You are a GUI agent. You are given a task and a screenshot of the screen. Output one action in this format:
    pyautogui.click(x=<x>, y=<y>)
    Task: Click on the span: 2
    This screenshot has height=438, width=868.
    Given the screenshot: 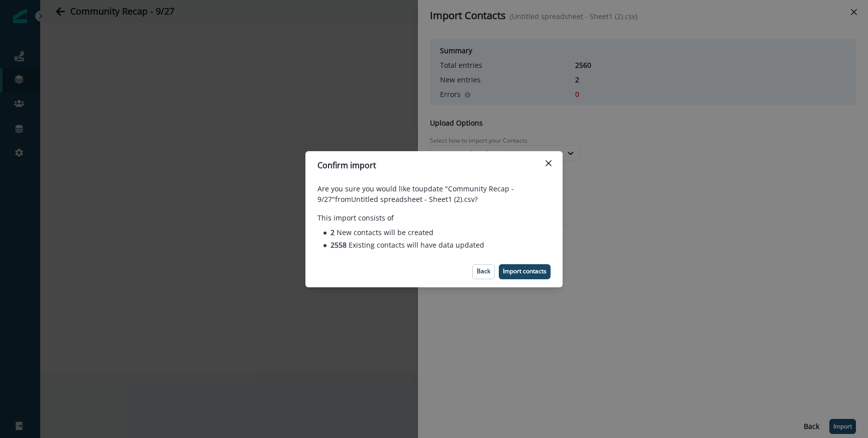 What is the action you would take?
    pyautogui.click(x=334, y=232)
    